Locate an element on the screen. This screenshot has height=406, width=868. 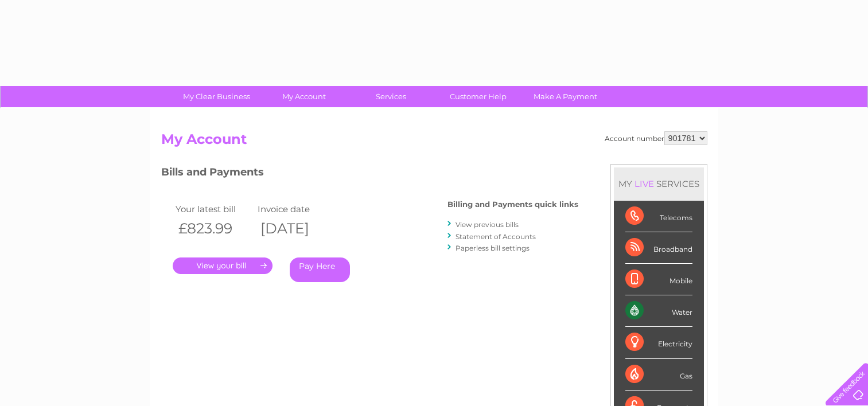
a: Make A Payment is located at coordinates (565, 96).